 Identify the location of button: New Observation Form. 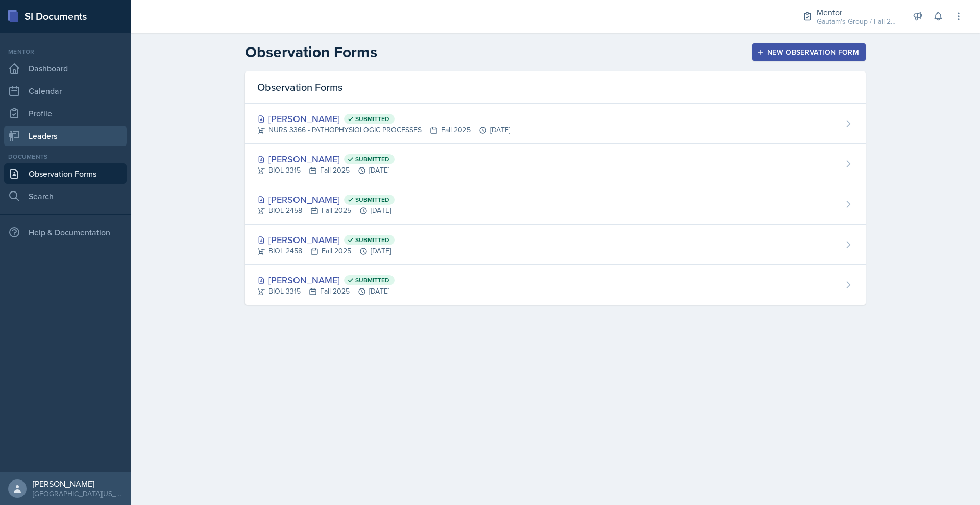
(809, 52).